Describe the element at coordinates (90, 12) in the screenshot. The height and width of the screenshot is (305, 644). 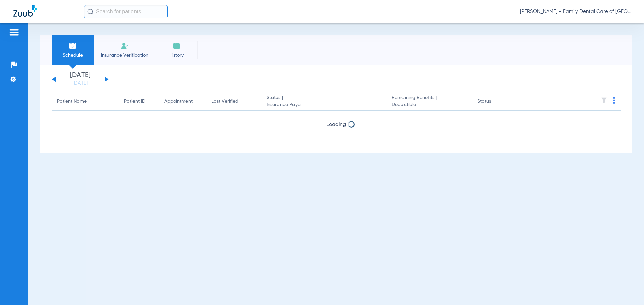
I see `img: Search Icon` at that location.